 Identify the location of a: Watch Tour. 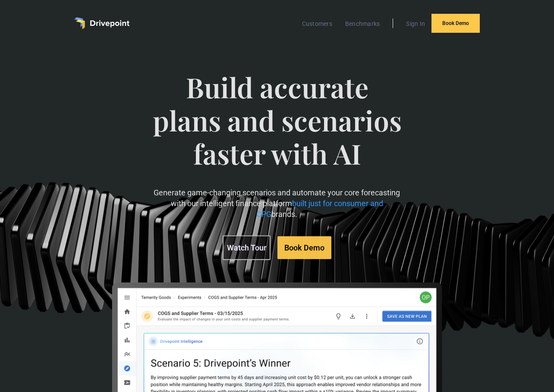
(247, 247).